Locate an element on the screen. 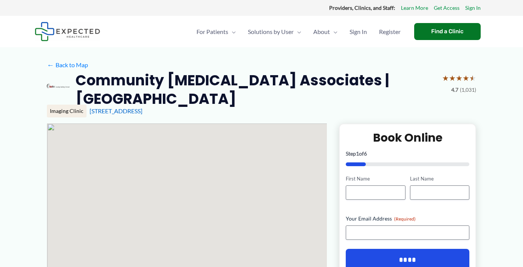 This screenshot has height=267, width=523. a: ←Back to Map is located at coordinates (67, 65).